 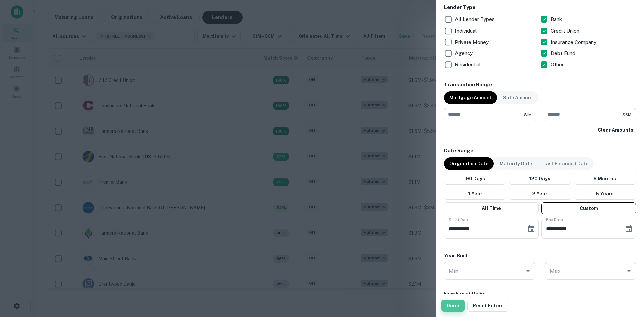 What do you see at coordinates (531, 229) in the screenshot?
I see `button: Choose date, selected date is Apr 27, 2022` at bounding box center [531, 229].